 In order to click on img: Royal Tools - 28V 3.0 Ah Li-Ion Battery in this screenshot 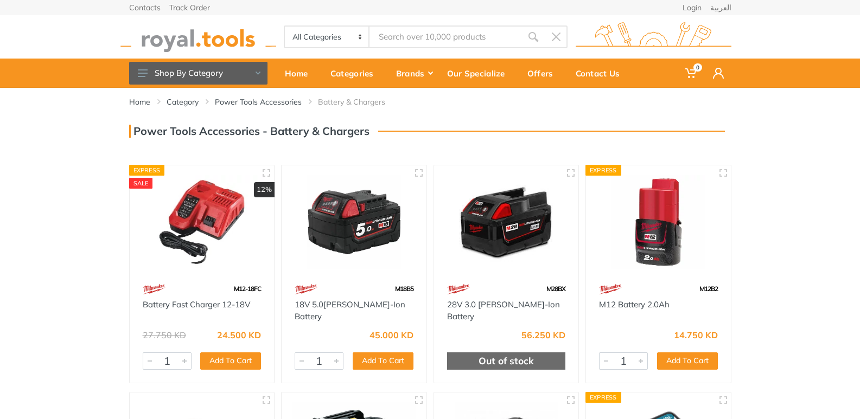, I will do `click(506, 222)`.